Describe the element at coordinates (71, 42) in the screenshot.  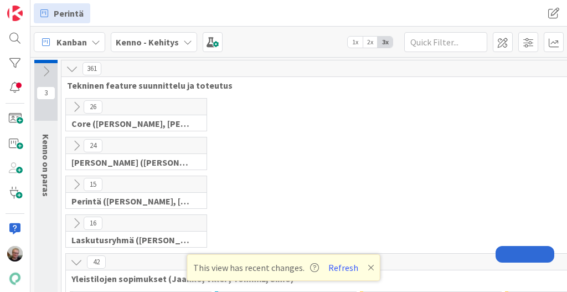
I see `span: Kanban` at that location.